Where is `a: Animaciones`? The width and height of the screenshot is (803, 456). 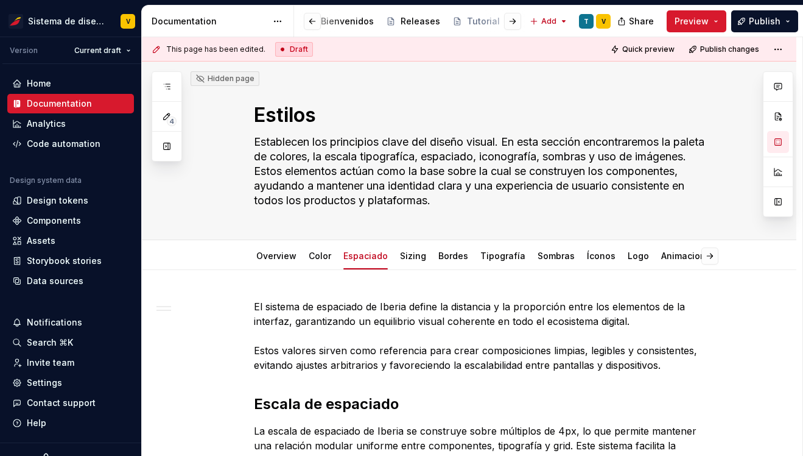 a: Animaciones is located at coordinates (689, 255).